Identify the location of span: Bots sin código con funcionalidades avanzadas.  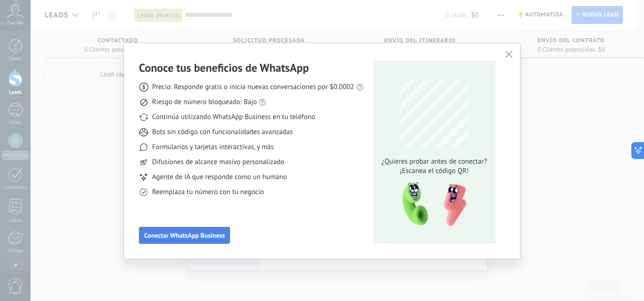
(223, 132).